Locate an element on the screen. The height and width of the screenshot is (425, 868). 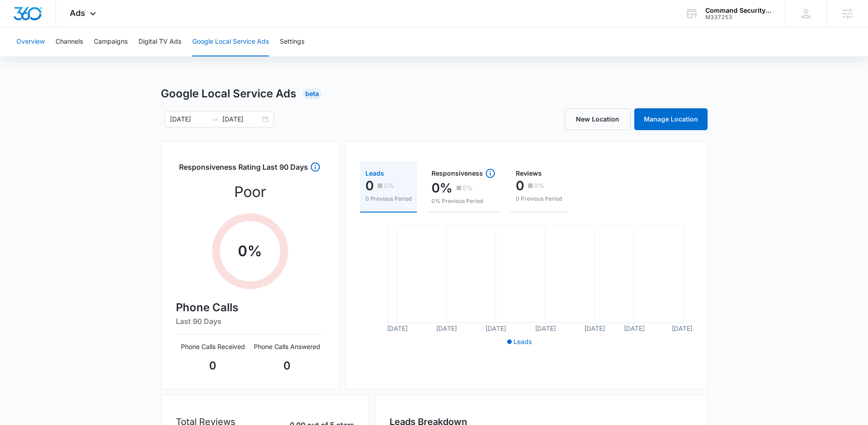
div: Beta is located at coordinates (312, 94).